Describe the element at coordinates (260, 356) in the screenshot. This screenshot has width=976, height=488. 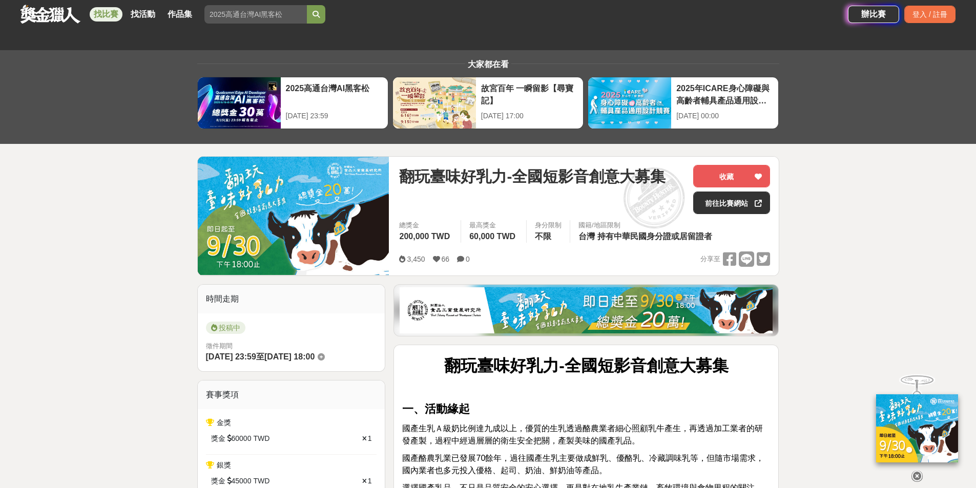
I see `span: 至` at that location.